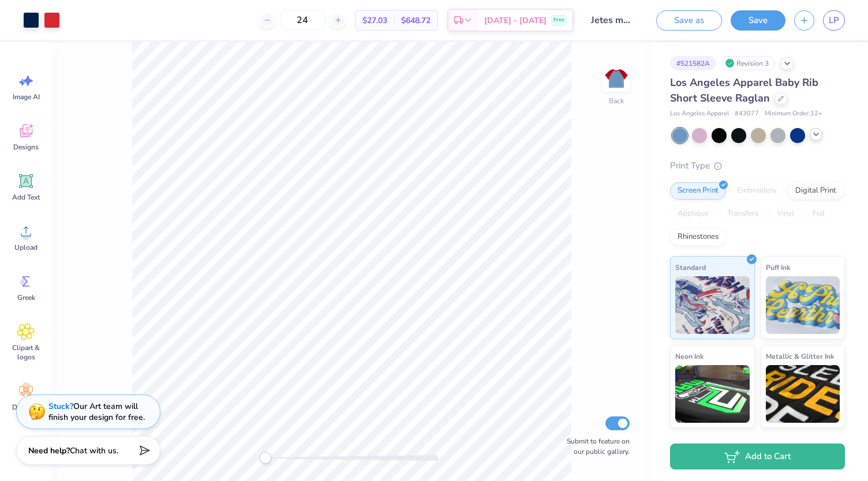  Describe the element at coordinates (94, 450) in the screenshot. I see `span: Chat with us.` at that location.